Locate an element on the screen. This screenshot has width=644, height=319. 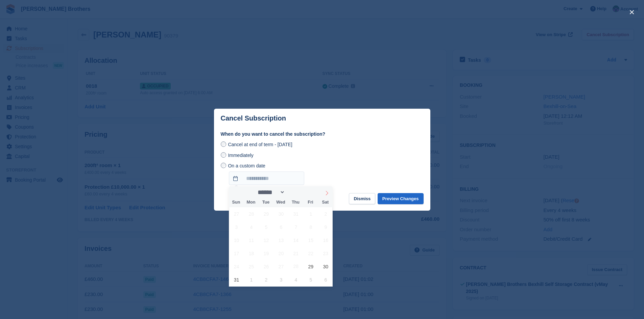
span: August 24, 2025 is located at coordinates (236, 267).